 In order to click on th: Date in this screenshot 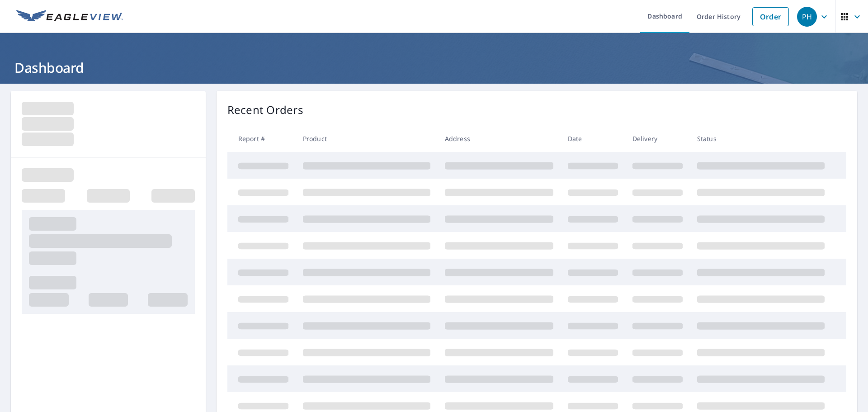, I will do `click(593, 138)`.